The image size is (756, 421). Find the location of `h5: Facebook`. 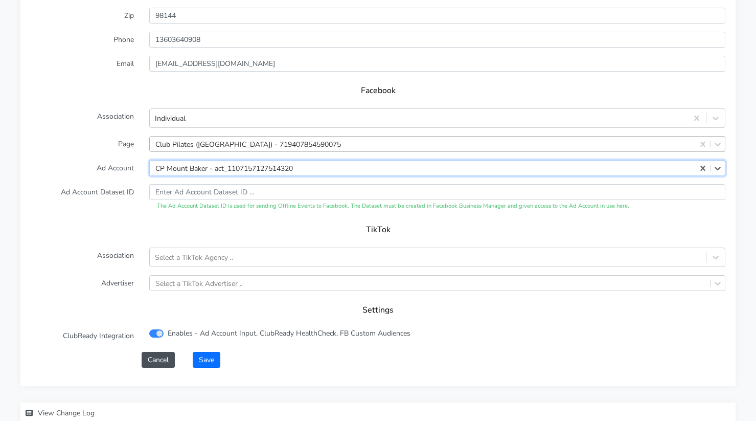

h5: Facebook is located at coordinates (378, 90).